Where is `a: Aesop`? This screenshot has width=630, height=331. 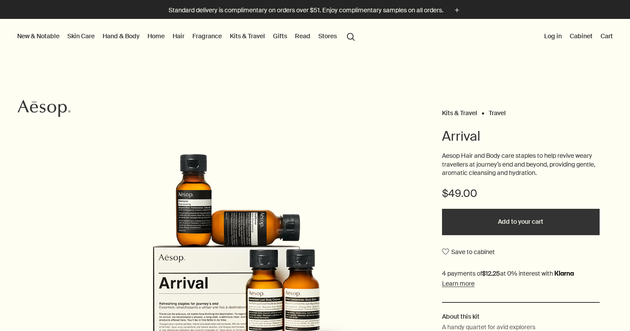
a: Aesop is located at coordinates (44, 110).